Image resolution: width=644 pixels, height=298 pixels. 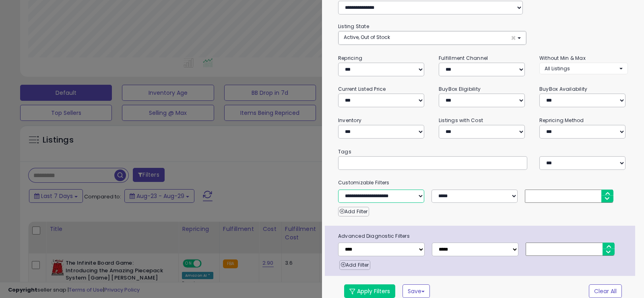 I want to click on small: Fulfillment Channel, so click(x=463, y=58).